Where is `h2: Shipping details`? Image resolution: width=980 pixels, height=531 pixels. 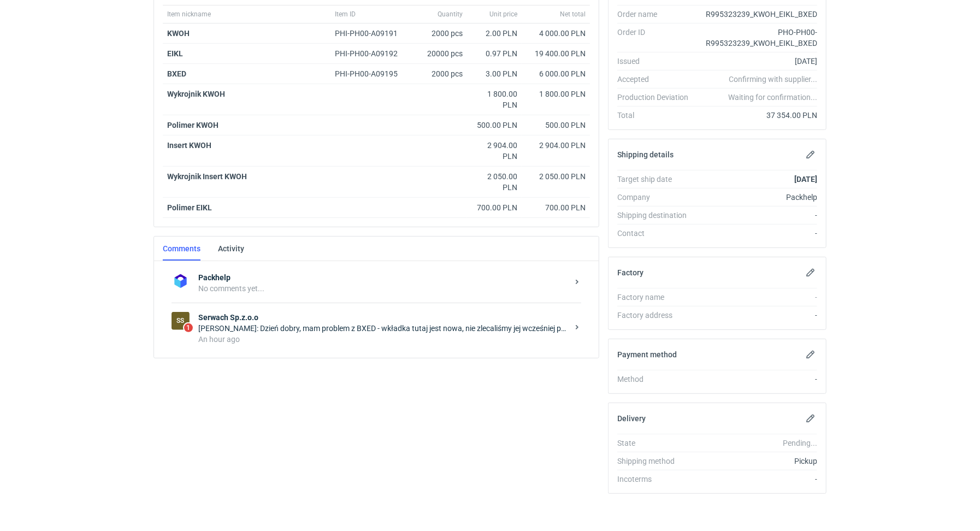 h2: Shipping details is located at coordinates (645, 155).